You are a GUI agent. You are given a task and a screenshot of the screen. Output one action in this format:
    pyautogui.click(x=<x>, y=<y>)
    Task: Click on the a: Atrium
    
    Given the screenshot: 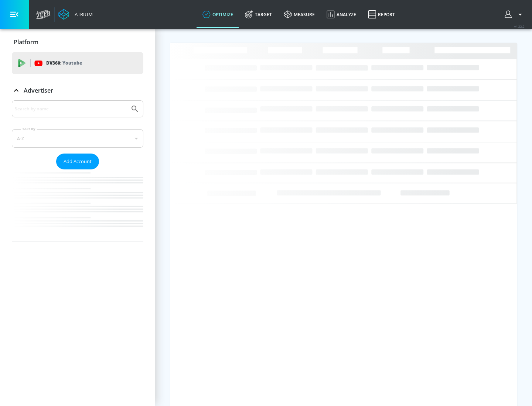 What is the action you would take?
    pyautogui.click(x=76, y=15)
    